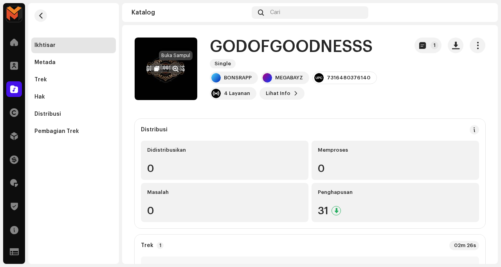 The image size is (501, 267). Describe the element at coordinates (74, 63) in the screenshot. I see `re-m-nav-item: Metada` at that location.